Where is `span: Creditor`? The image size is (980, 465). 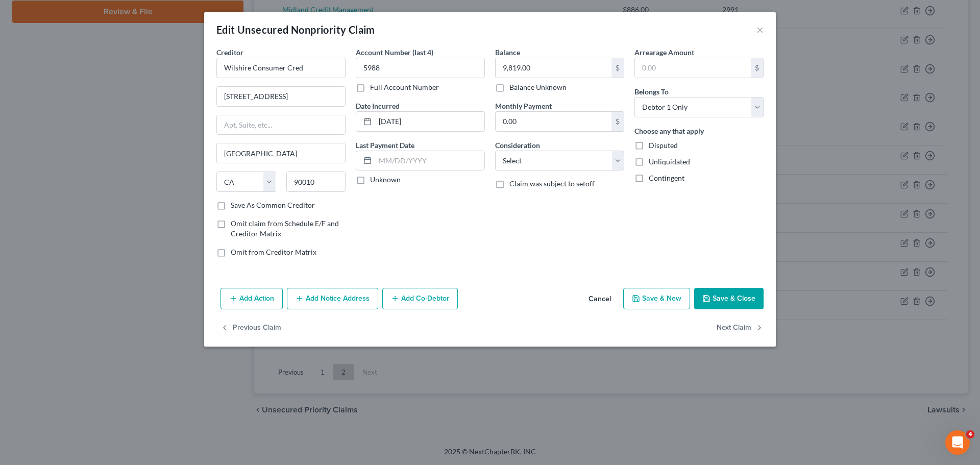
span: Creditor is located at coordinates (230, 52).